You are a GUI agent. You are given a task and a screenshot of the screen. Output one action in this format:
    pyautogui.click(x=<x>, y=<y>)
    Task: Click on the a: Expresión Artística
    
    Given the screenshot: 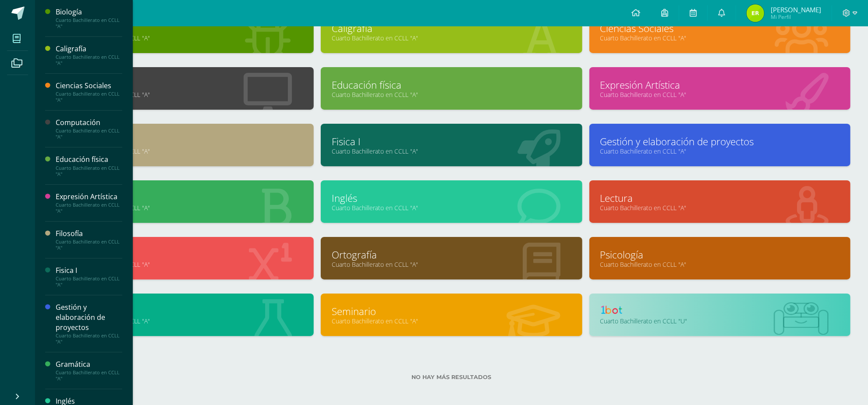 What is the action you would take?
    pyautogui.click(x=720, y=84)
    